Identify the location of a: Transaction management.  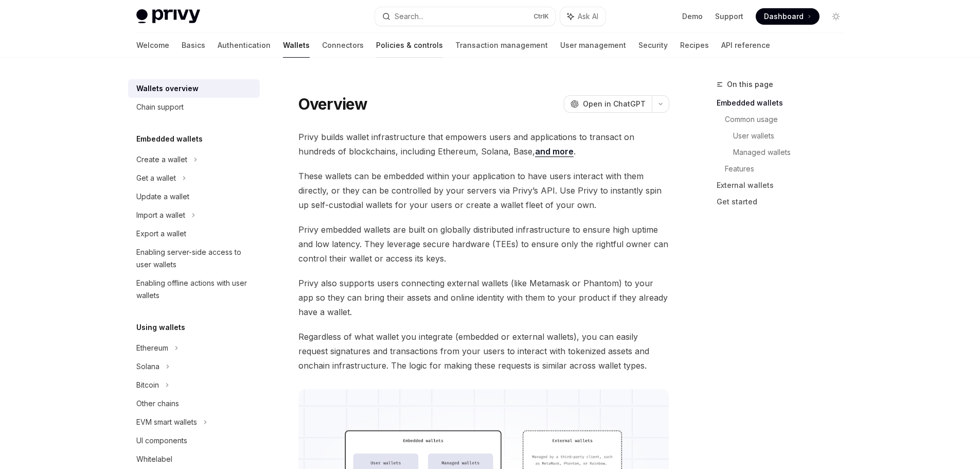
(502, 45).